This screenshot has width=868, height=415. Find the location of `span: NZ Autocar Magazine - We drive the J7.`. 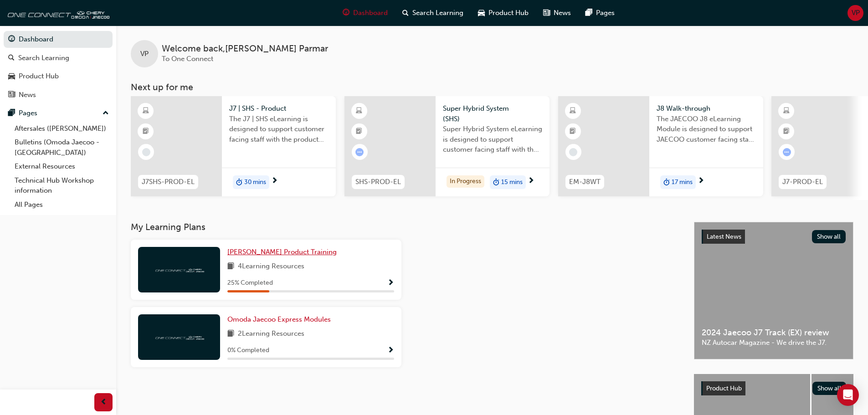

span: NZ Autocar Magazine - We drive the J7. is located at coordinates (774, 343).